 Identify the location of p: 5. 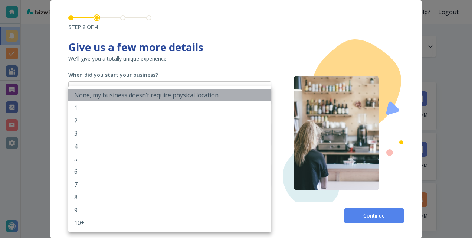
(76, 159).